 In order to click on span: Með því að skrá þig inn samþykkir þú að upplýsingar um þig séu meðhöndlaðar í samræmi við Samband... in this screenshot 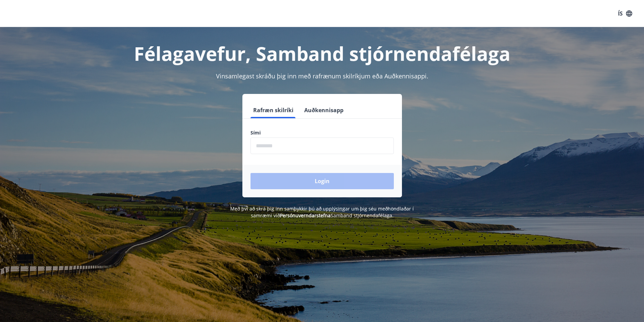, I will do `click(322, 212)`.